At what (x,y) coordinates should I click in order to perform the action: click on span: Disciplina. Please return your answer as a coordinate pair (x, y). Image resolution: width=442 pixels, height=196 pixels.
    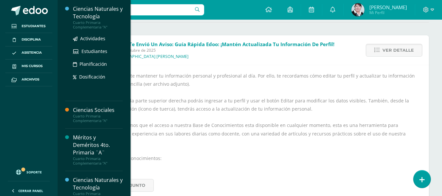
    Looking at the image, I should click on (31, 40).